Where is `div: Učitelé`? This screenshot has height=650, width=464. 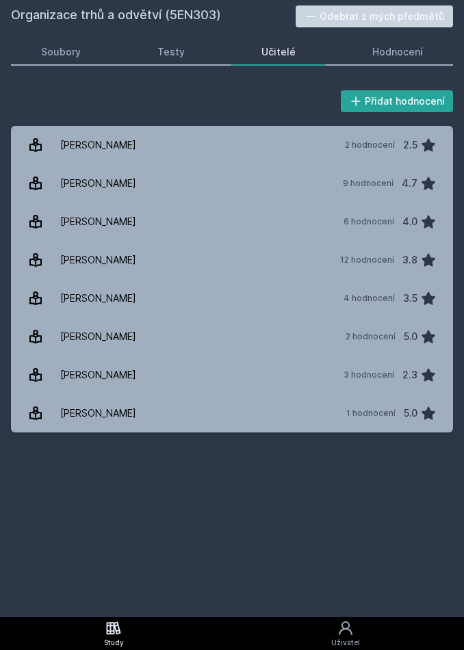
div: Učitelé is located at coordinates (278, 52).